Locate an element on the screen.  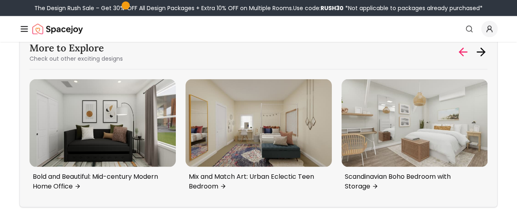
a: Scandinavian Boho Bedroom with StorageScandinavian Boho Bedroom with Storage is located at coordinates (415, 137).